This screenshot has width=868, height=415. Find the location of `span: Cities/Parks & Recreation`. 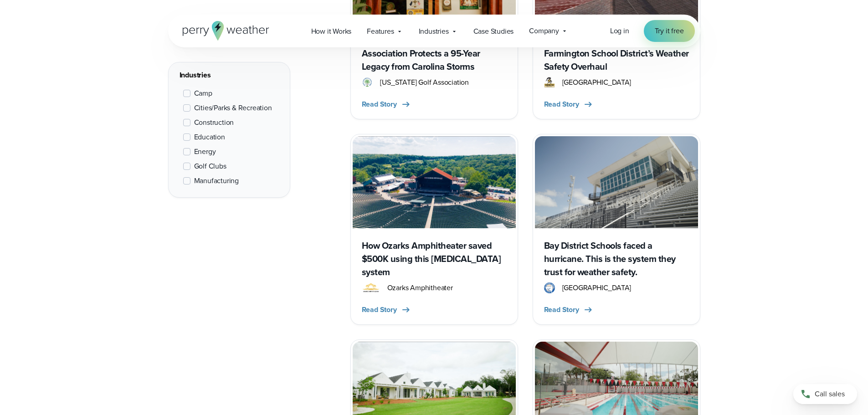

span: Cities/Parks & Recreation is located at coordinates (233, 108).